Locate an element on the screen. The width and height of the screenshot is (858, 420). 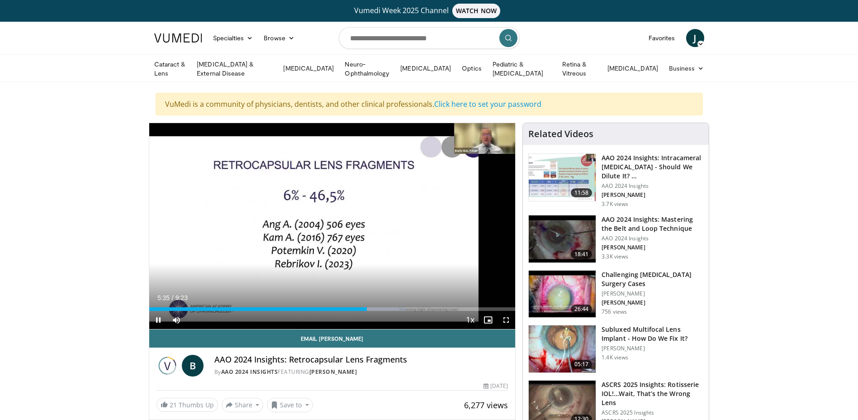
span: 21 is located at coordinates (173, 404).